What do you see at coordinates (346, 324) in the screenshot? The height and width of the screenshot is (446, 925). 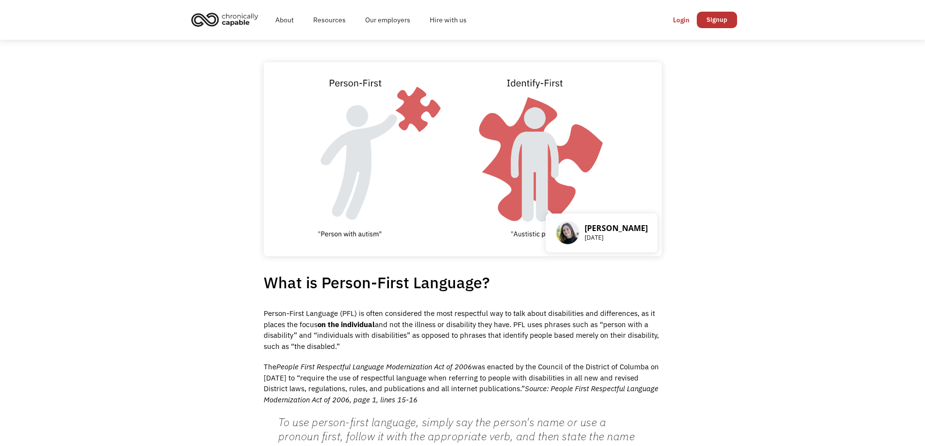 I see `strong: on the individual` at bounding box center [346, 324].